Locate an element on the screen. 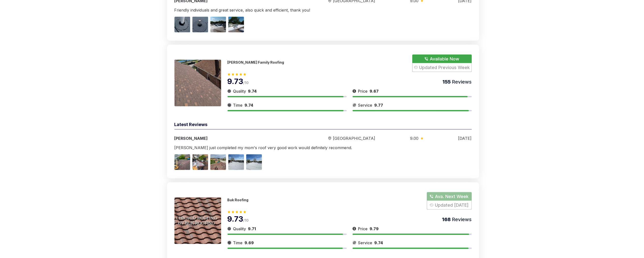  p: Buk Roofing is located at coordinates (238, 200).